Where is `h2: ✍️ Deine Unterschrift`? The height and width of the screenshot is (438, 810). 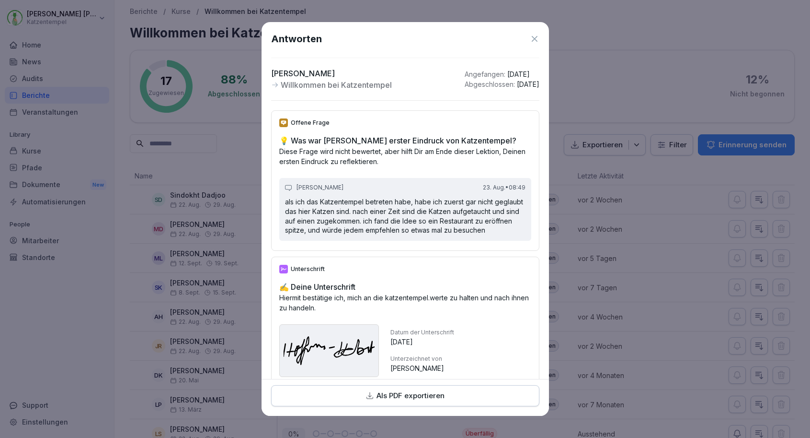 h2: ✍️ Deine Unterschrift is located at coordinates (405, 287).